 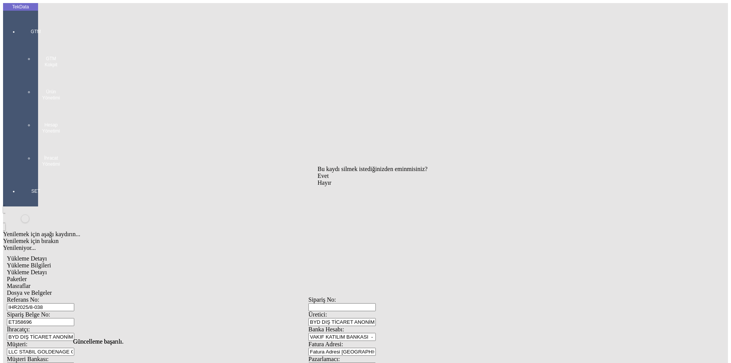 I want to click on div: Evet, so click(x=372, y=176).